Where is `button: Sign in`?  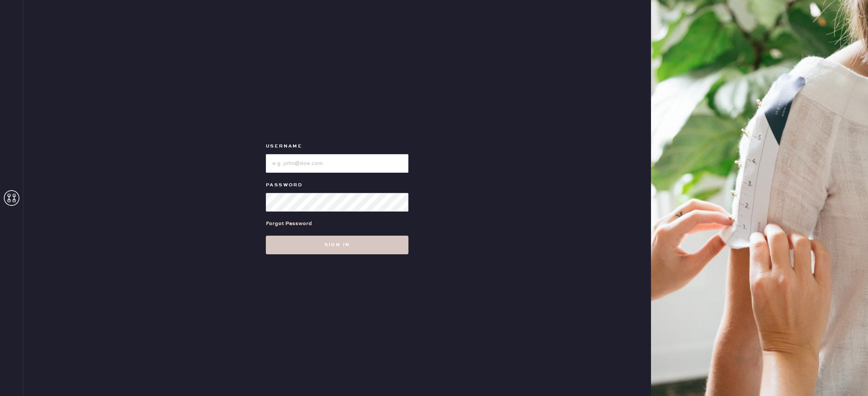 button: Sign in is located at coordinates (337, 245).